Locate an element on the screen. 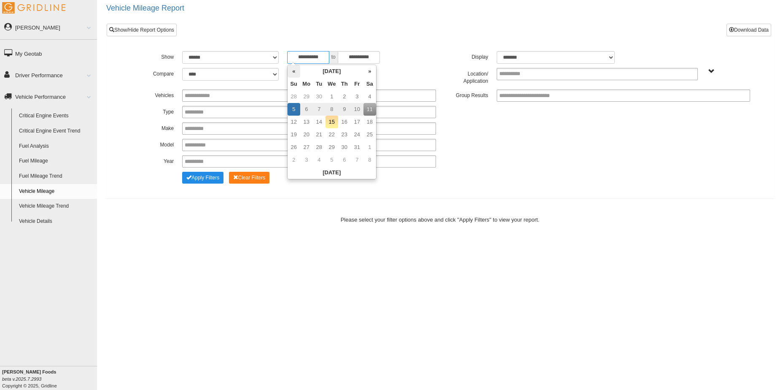 This screenshot has width=783, height=390. td: 23 is located at coordinates (345, 135).